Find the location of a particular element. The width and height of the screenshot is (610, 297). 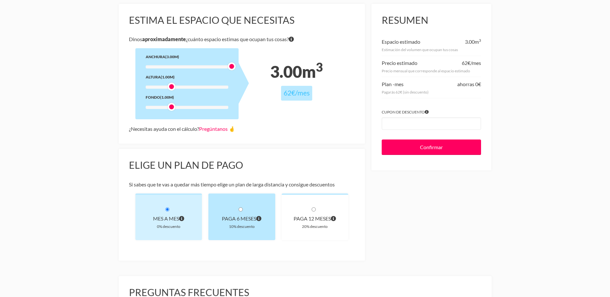

div: Altura is located at coordinates (187, 77).